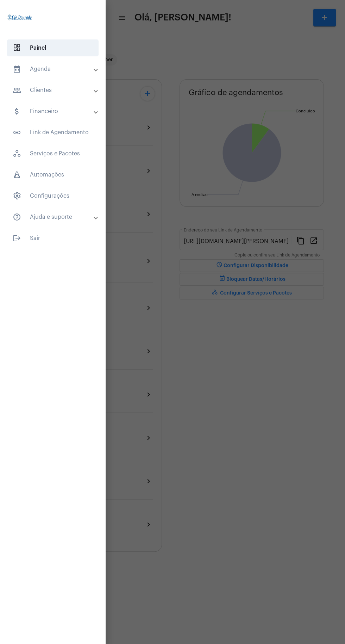  I want to click on mat-panel-title: Financeiro, so click(53, 111).